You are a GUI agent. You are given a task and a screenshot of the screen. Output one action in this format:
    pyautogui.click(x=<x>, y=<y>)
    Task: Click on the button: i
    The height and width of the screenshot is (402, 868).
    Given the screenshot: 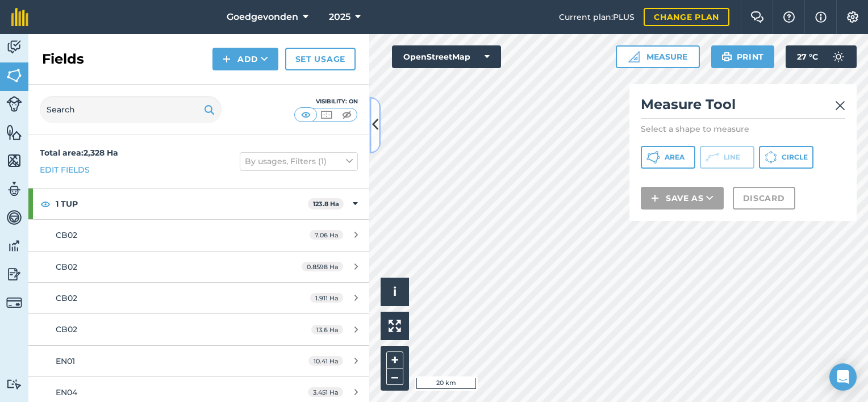 What is the action you would take?
    pyautogui.click(x=395, y=292)
    